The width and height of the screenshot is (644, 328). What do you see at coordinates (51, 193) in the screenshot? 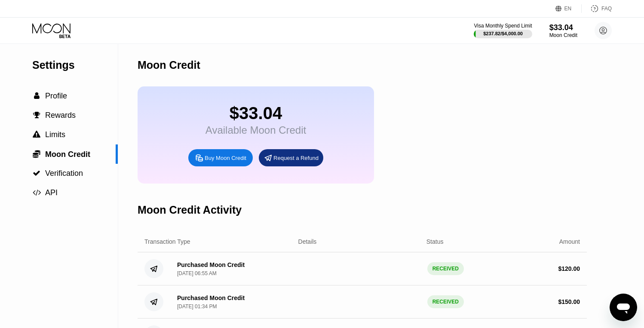
I see `span: API` at bounding box center [51, 193].